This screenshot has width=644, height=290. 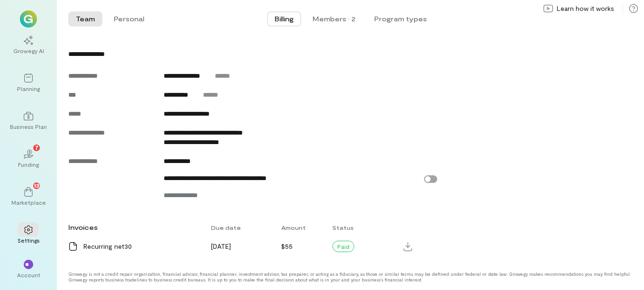 I want to click on a: Planning, so click(x=28, y=83).